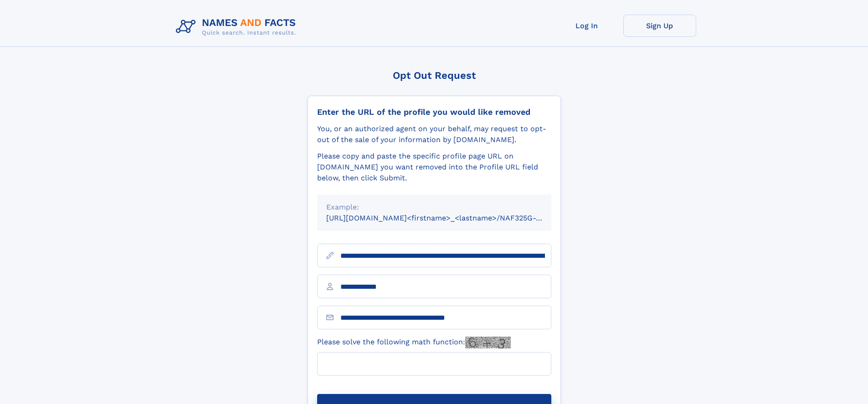 This screenshot has height=404, width=868. What do you see at coordinates (414, 342) in the screenshot?
I see `label: Please solve the following math function:` at bounding box center [414, 342].